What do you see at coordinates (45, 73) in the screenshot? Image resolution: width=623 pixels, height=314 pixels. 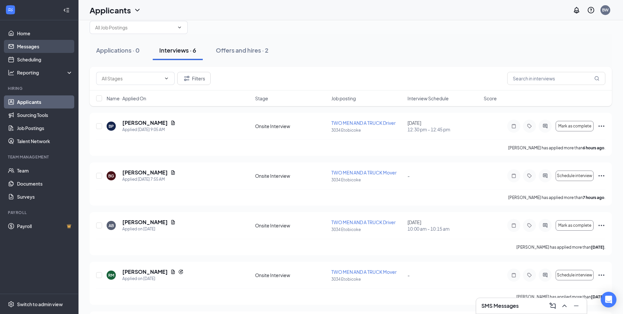 I see `div: Reporting` at bounding box center [45, 73].